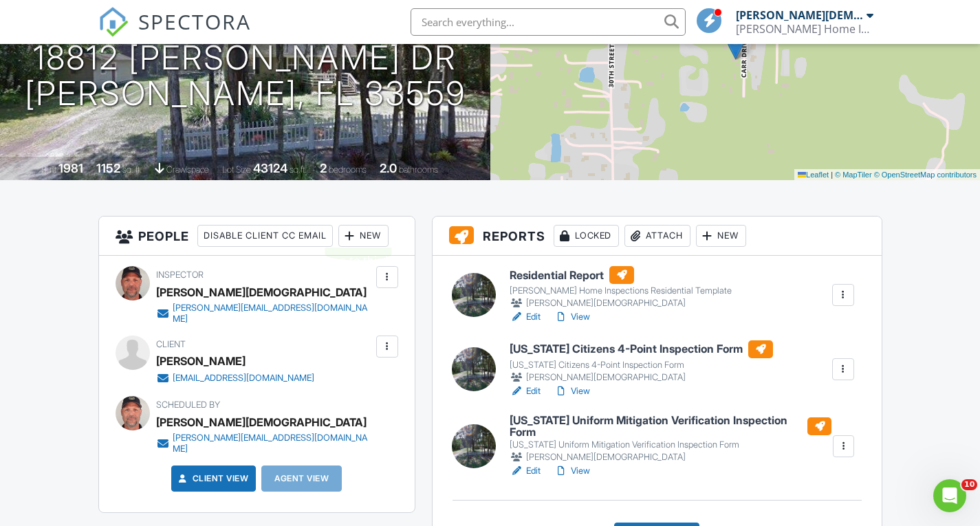 This screenshot has height=526, width=980. Describe the element at coordinates (108, 167) in the screenshot. I see `div: 1152` at that location.